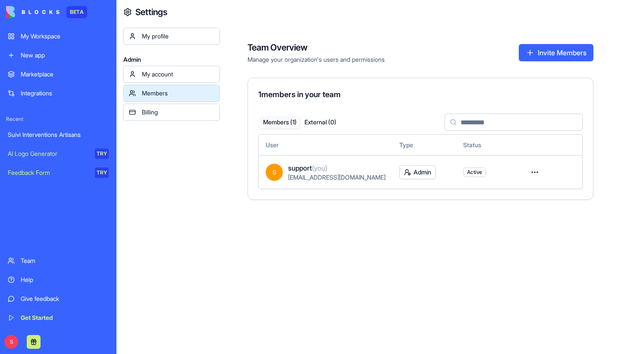 The image size is (621, 354). Describe the element at coordinates (31, 286) in the screenshot. I see `button: Gif picker` at that location.